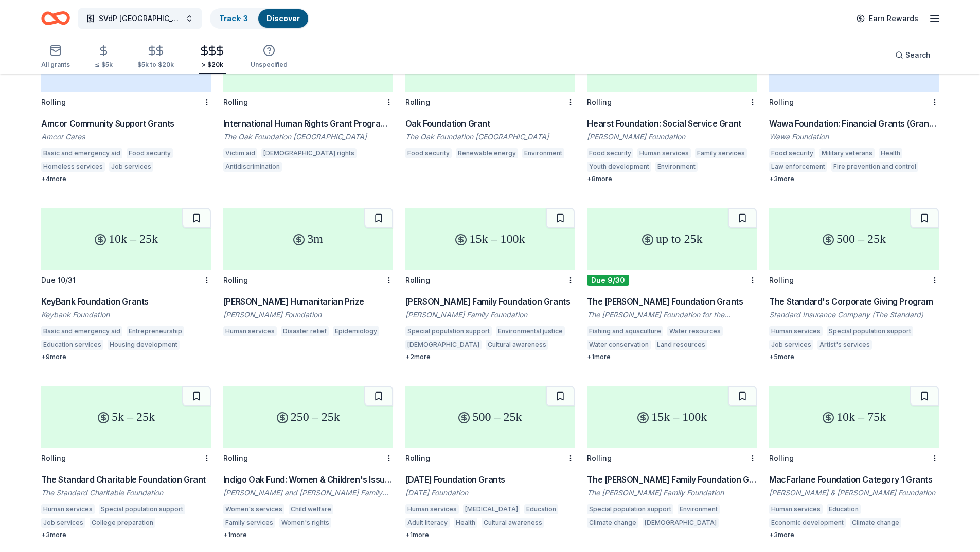  What do you see at coordinates (874, 167) in the screenshot?
I see `div: Fire prevention and control` at bounding box center [874, 167].